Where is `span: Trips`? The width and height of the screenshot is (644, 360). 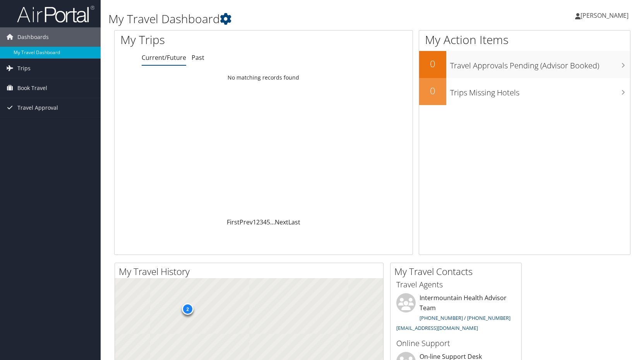
span: Trips is located at coordinates (24, 68).